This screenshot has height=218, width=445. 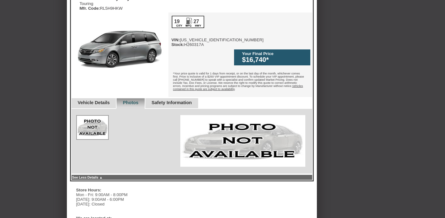 What do you see at coordinates (240, 82) in the screenshot?
I see `div: *Your price quote is valid for 1 days from receipt, or on the last day of the month, whichever co...` at bounding box center [240, 82].